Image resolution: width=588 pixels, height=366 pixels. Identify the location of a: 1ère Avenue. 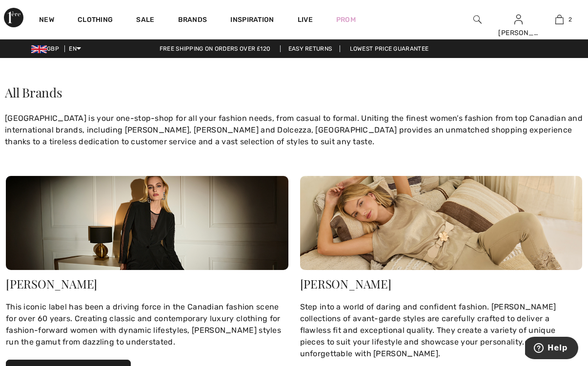
(14, 17).